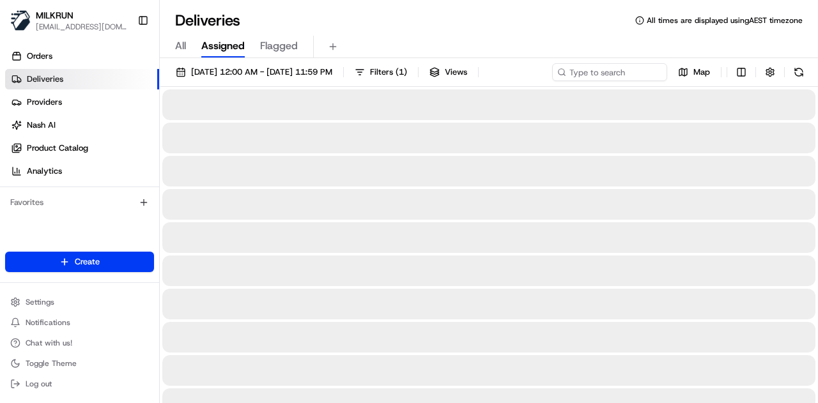 This screenshot has width=818, height=403. What do you see at coordinates (79, 364) in the screenshot?
I see `button: Toggle Theme` at bounding box center [79, 364].